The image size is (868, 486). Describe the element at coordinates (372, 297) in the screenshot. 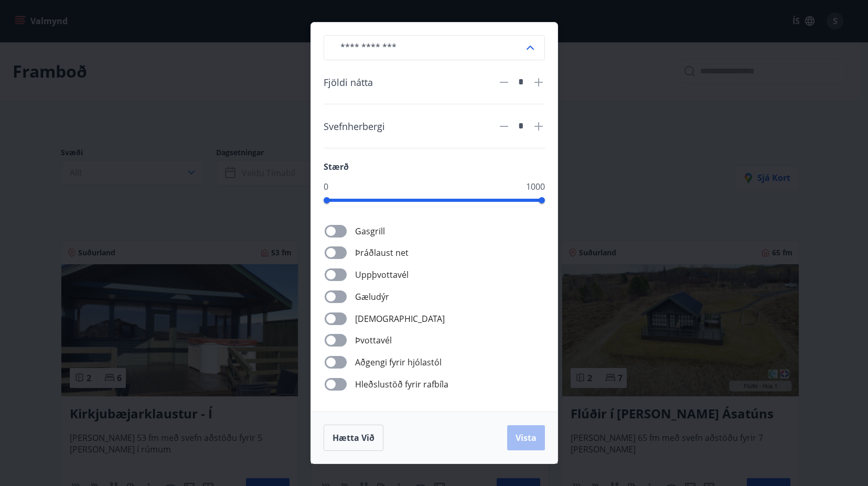

I see `span: Gæludýr` at that location.